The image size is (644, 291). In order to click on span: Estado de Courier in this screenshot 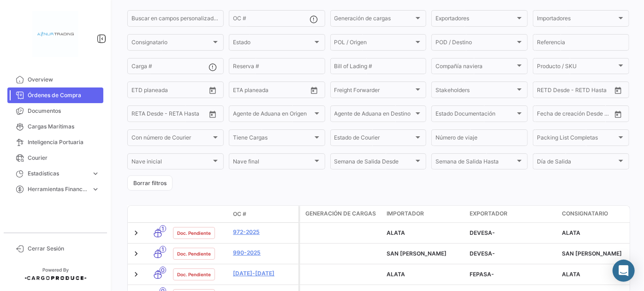, I will do `click(374, 140)`.